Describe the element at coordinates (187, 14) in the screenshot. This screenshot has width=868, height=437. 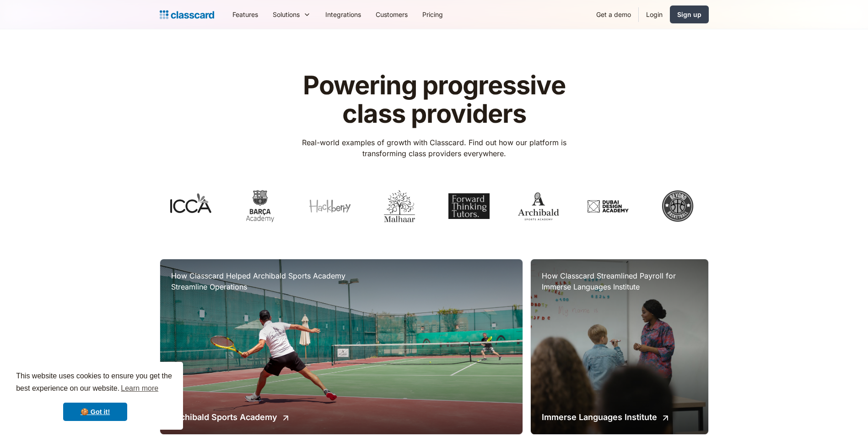
I see `a: home` at that location.